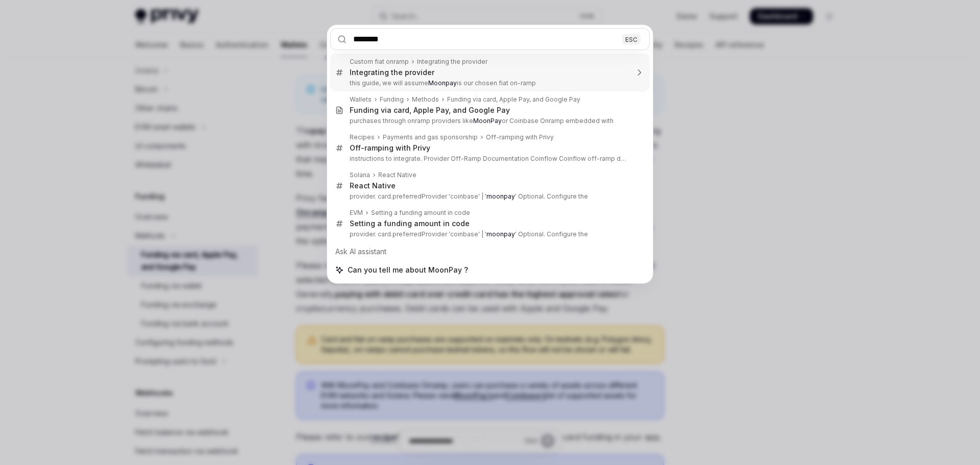  I want to click on span: Can you tell me about MoonPay ?, so click(407, 270).